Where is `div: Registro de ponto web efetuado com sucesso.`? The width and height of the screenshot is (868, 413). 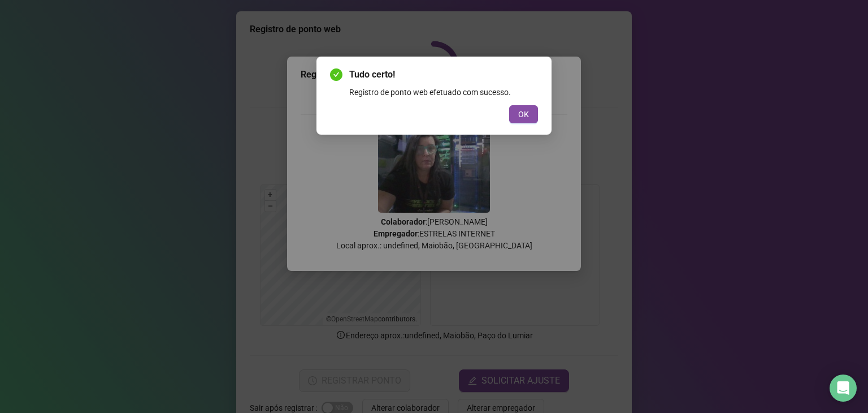
div: Registro de ponto web efetuado com sucesso. is located at coordinates (444, 92).